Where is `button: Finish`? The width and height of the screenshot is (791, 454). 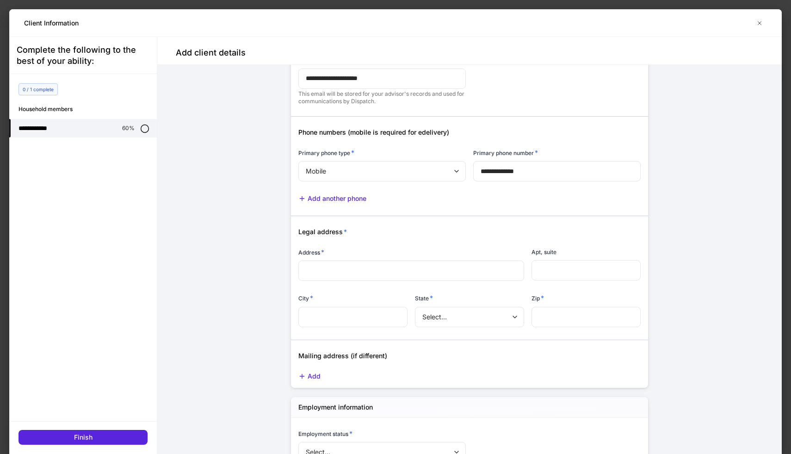
button: Finish is located at coordinates (83, 437).